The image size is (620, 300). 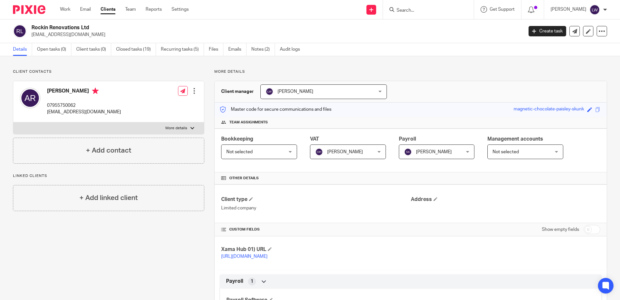 What do you see at coordinates (244, 178) in the screenshot?
I see `span: Other details` at bounding box center [244, 178].